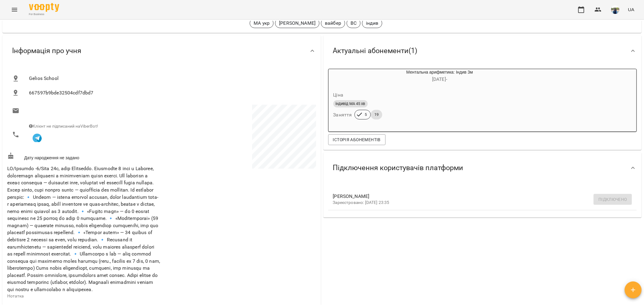 The image size is (644, 308). What do you see at coordinates (372, 23) in the screenshot?
I see `div: індив` at bounding box center [372, 23].